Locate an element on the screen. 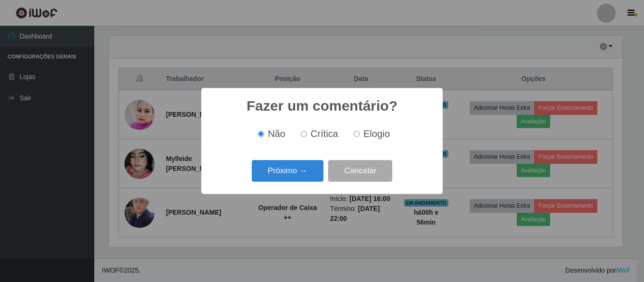 The height and width of the screenshot is (282, 644). button: Cancelar is located at coordinates (360, 171).